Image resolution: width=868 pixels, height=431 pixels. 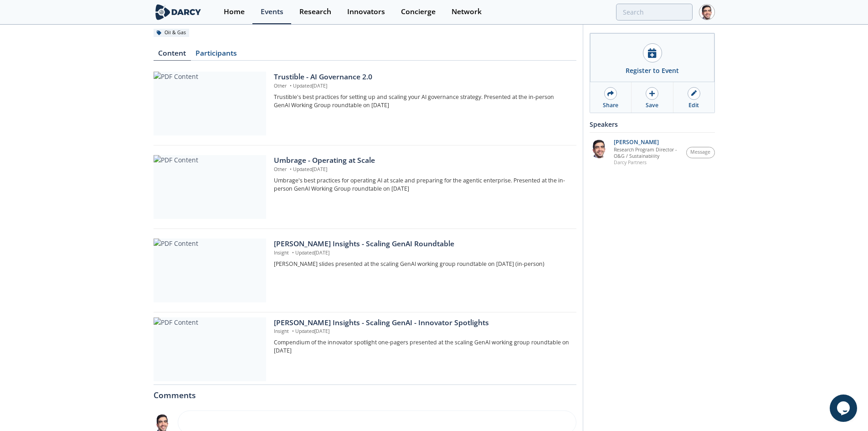 I want to click on img: logo-wide.svg, so click(x=178, y=12).